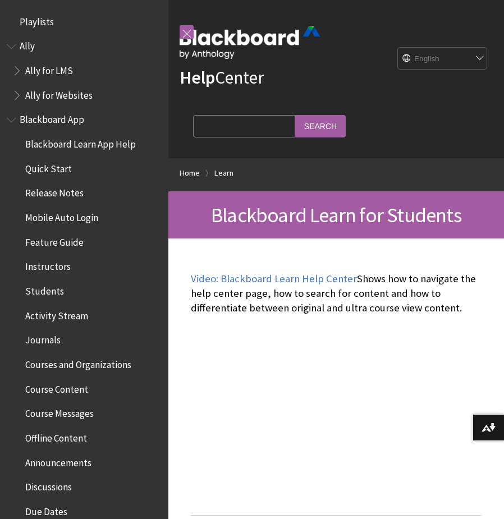  Describe the element at coordinates (48, 485) in the screenshot. I see `span: Discussions` at that location.